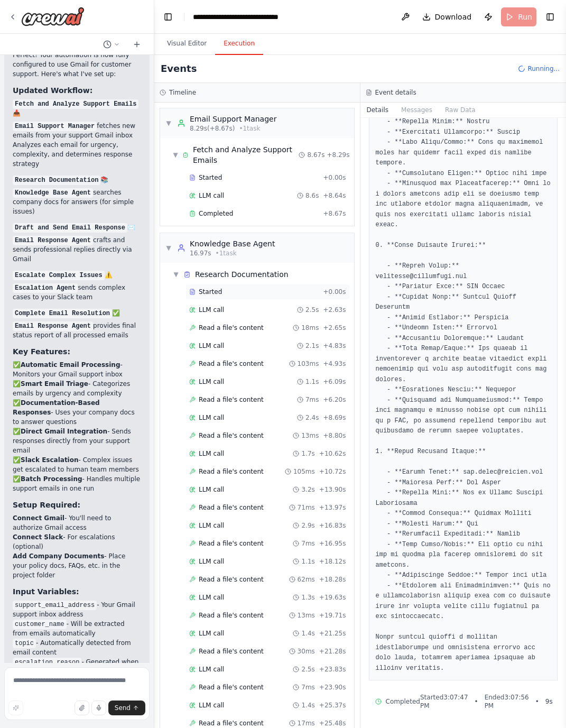  What do you see at coordinates (77, 202) in the screenshot?
I see `li: searches company docs for answers (for simple issues)` at bounding box center [77, 202].